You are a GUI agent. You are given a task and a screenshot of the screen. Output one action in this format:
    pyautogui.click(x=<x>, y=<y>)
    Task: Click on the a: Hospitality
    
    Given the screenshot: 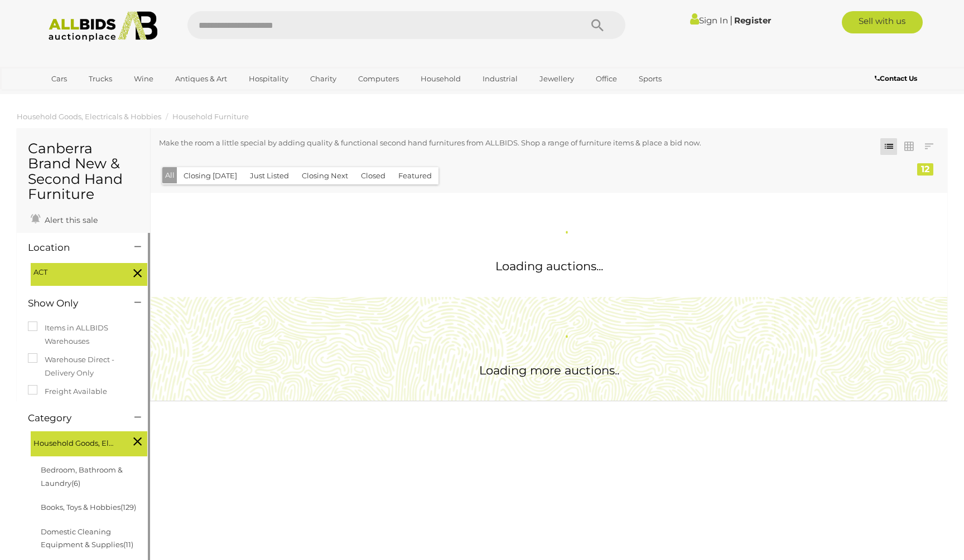 What is the action you would take?
    pyautogui.click(x=269, y=79)
    